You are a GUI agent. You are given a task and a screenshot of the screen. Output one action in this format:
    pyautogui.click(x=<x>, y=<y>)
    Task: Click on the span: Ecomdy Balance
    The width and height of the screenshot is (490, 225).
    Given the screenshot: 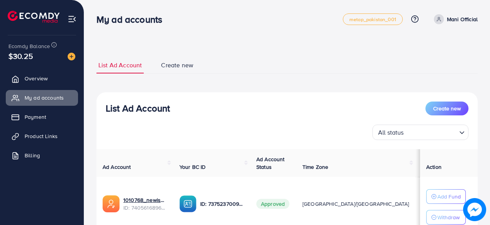 What is the action you would take?
    pyautogui.click(x=29, y=46)
    